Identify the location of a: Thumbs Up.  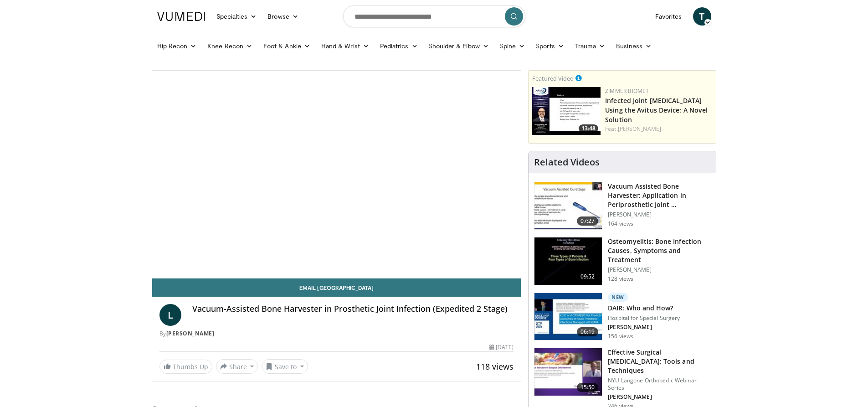
(186, 366).